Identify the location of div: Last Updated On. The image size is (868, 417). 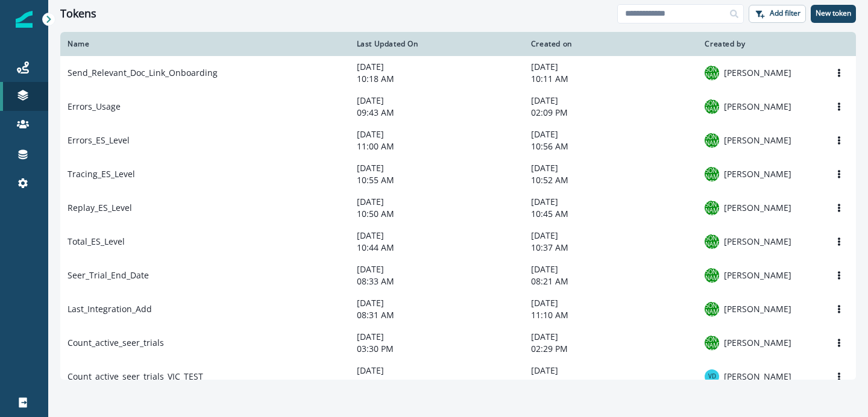
(437, 44).